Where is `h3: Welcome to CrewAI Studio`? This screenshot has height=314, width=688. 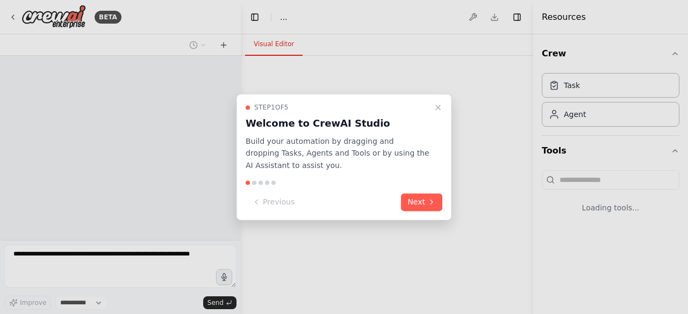 h3: Welcome to CrewAI Studio is located at coordinates (337, 124).